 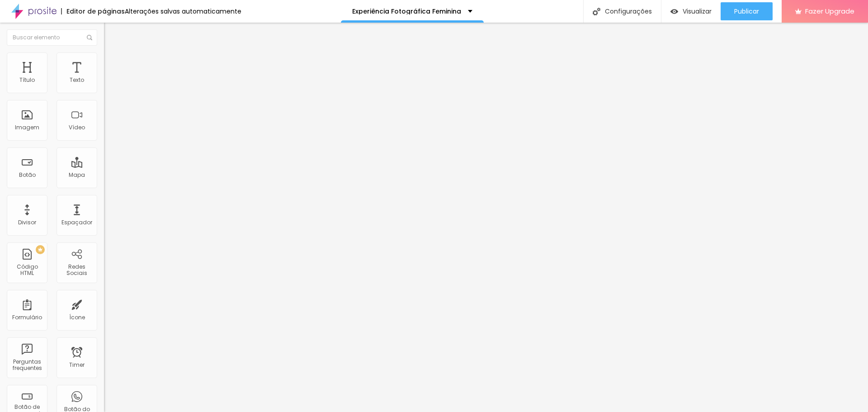 What do you see at coordinates (77, 80) in the screenshot?
I see `div: Texto` at bounding box center [77, 80].